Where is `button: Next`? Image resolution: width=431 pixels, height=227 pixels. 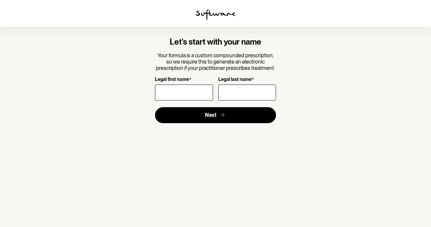
button: Next is located at coordinates (215, 115).